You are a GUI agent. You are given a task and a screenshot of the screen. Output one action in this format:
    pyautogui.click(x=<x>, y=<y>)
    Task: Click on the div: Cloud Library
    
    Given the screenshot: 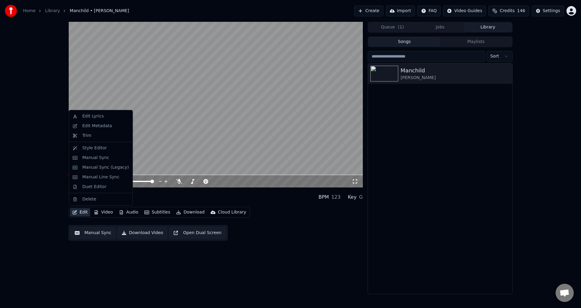 What is the action you would take?
    pyautogui.click(x=232, y=212)
    